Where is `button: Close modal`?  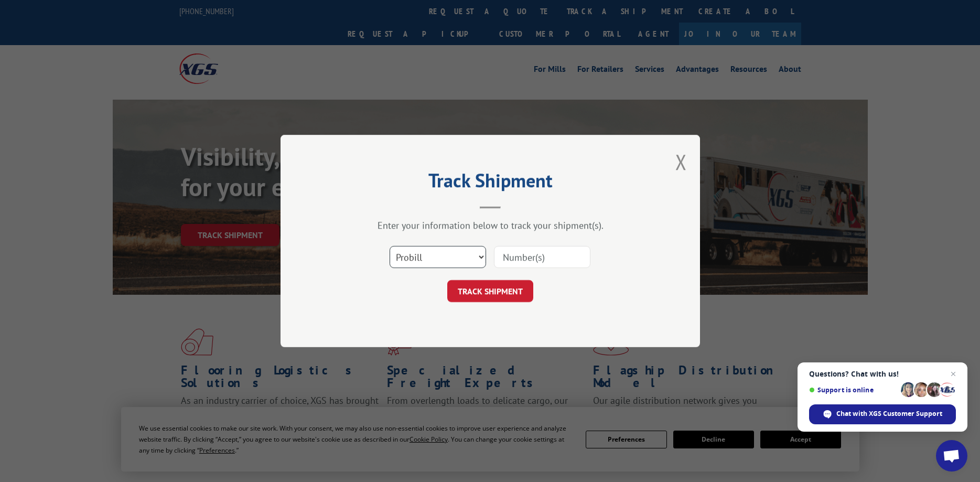
button: Close modal is located at coordinates (681, 161).